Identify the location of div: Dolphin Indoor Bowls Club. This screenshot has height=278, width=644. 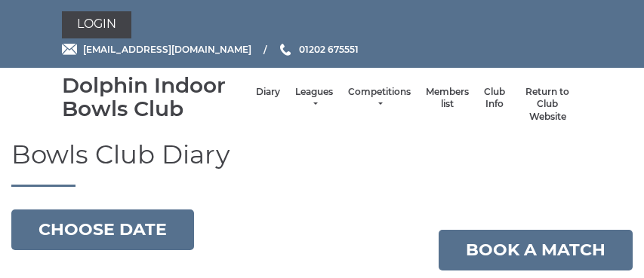
(155, 98).